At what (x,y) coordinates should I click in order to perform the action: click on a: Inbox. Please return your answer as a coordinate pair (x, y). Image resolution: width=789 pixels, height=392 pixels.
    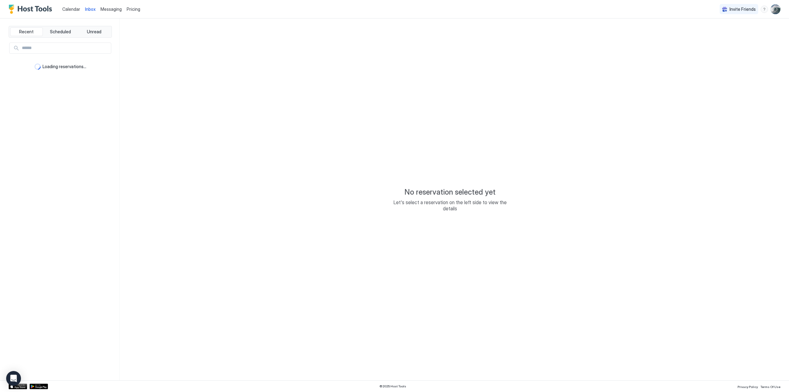
    Looking at the image, I should click on (90, 9).